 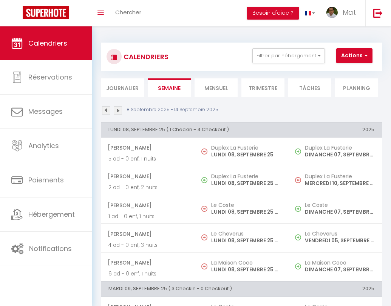 What do you see at coordinates (43, 146) in the screenshot?
I see `span: Analytics` at bounding box center [43, 146].